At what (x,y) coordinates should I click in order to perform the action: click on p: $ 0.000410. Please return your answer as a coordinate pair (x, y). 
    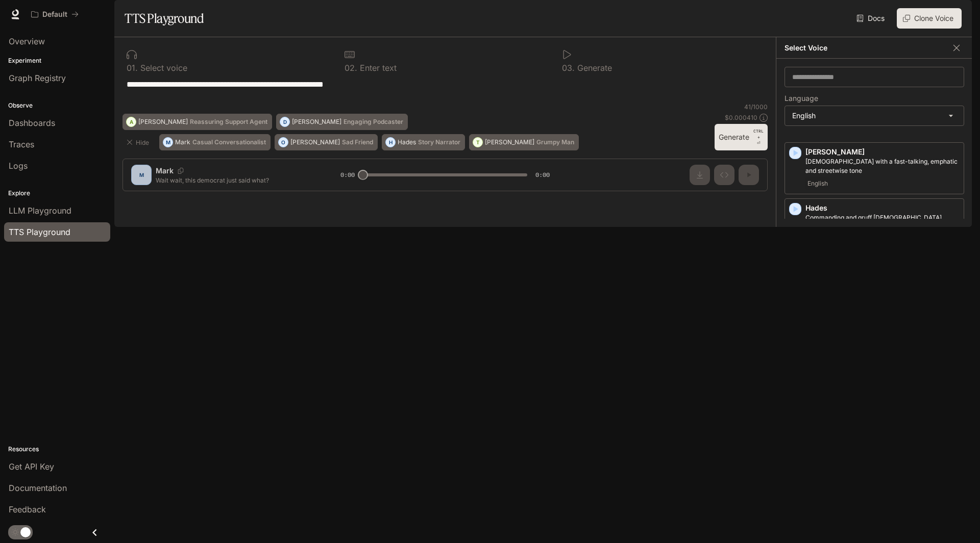
    Looking at the image, I should click on (741, 117).